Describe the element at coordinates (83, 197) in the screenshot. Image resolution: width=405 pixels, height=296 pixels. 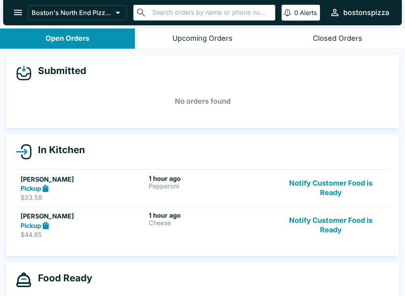
I see `p: $33.58` at that location.